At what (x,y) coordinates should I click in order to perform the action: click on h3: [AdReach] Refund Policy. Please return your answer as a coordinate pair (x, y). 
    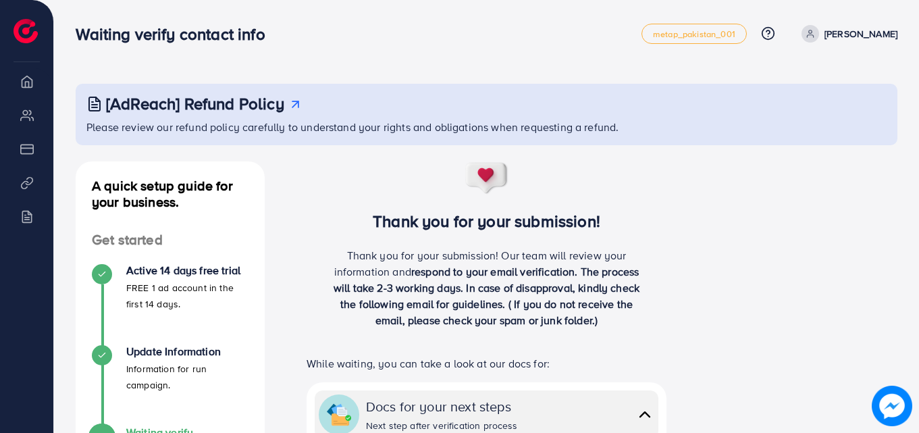
    Looking at the image, I should click on (195, 103).